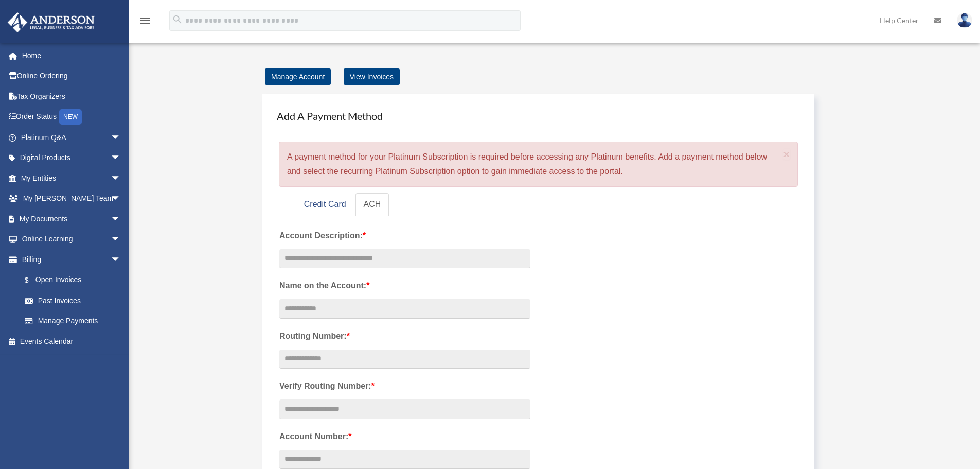  Describe the element at coordinates (72, 219) in the screenshot. I see `a: My Documentsarrow_drop_down` at that location.